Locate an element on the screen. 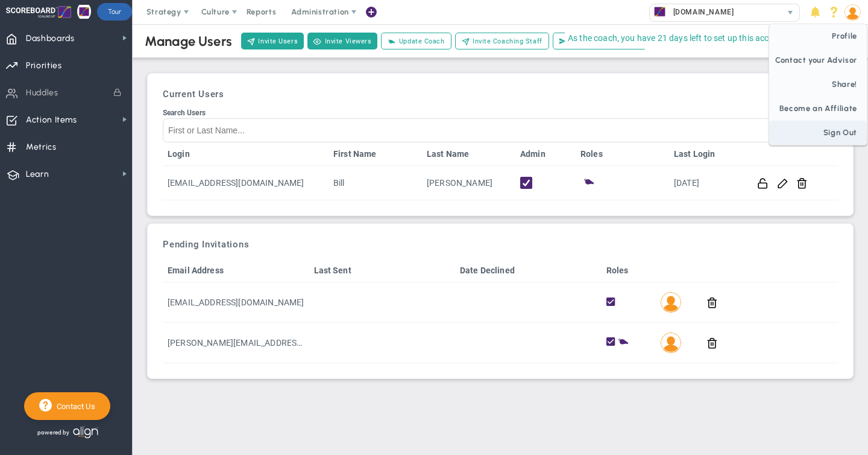 The image size is (868, 455). span: Invite Coaching Staff is located at coordinates (507, 41).